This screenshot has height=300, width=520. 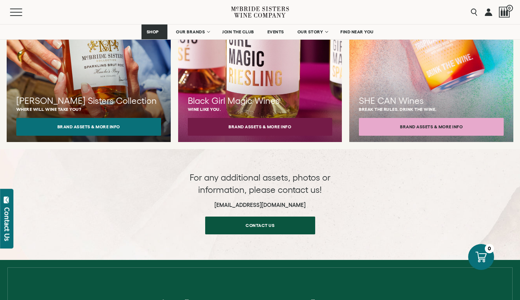 I want to click on span: JOIN THE CLUB, so click(x=238, y=32).